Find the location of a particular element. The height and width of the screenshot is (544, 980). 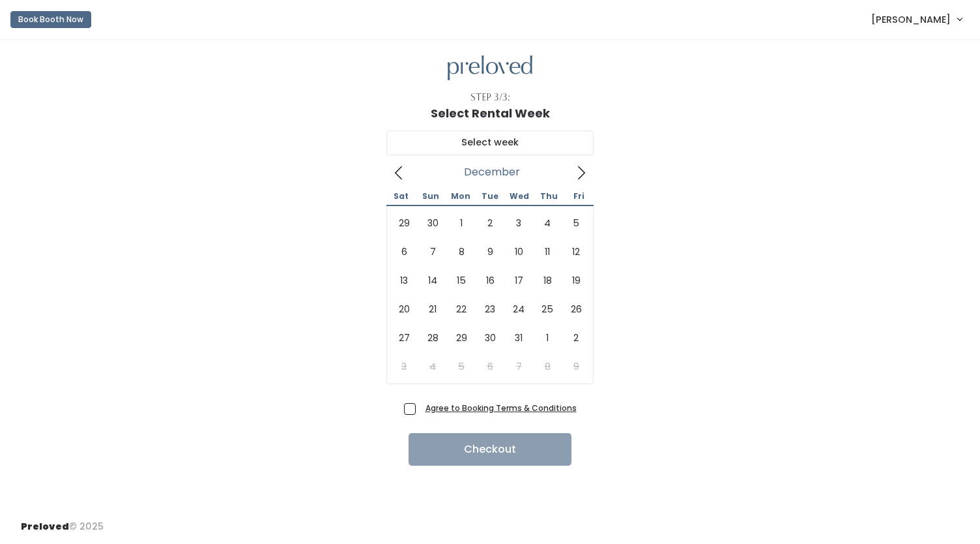

span: Sat is located at coordinates (400, 196).